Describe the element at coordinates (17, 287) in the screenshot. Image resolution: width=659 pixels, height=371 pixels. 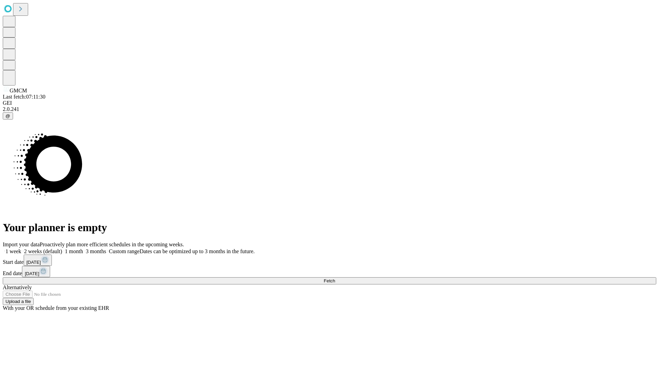
I see `span: Alternatively` at that location.